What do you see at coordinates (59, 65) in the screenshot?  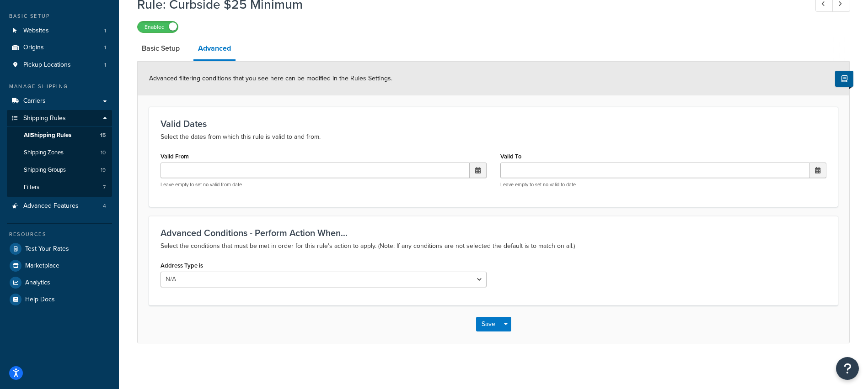 I see `a: Pickup Locations1` at bounding box center [59, 65].